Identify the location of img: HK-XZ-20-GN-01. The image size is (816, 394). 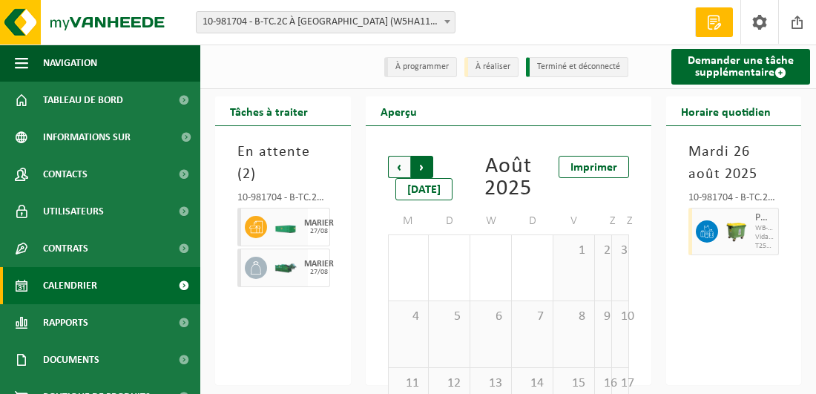
(285, 268).